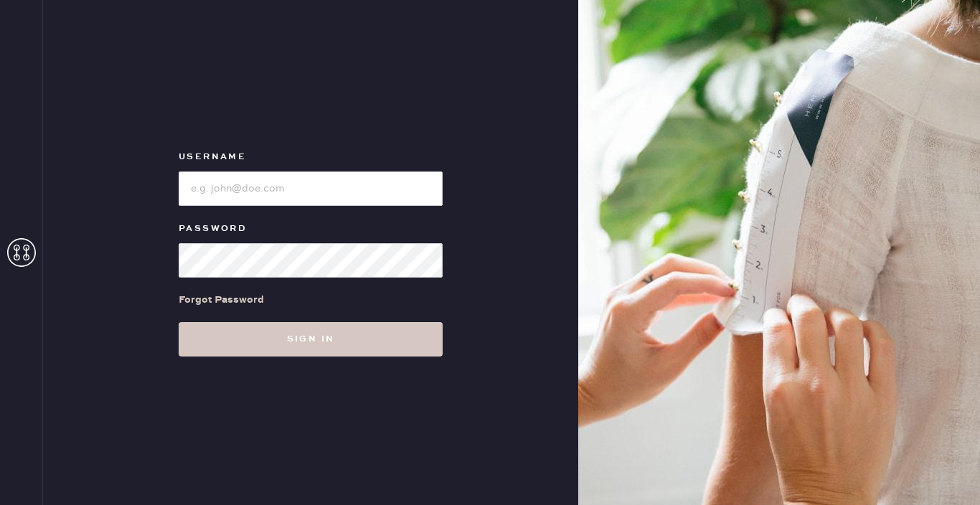  Describe the element at coordinates (221, 299) in the screenshot. I see `div: Forgot Password` at that location.